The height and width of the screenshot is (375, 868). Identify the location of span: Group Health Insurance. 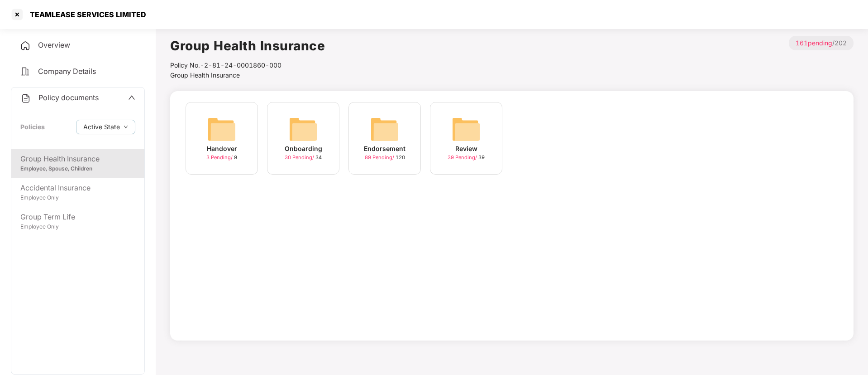
(205, 75).